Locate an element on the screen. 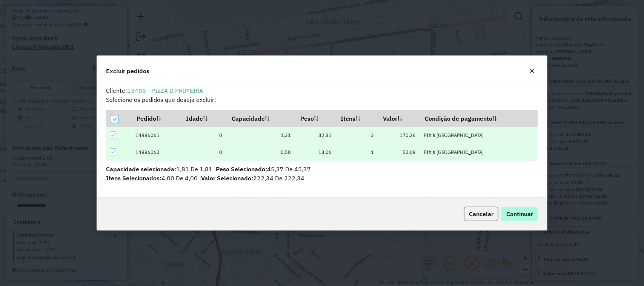  th: Capacidade is located at coordinates (261, 118).